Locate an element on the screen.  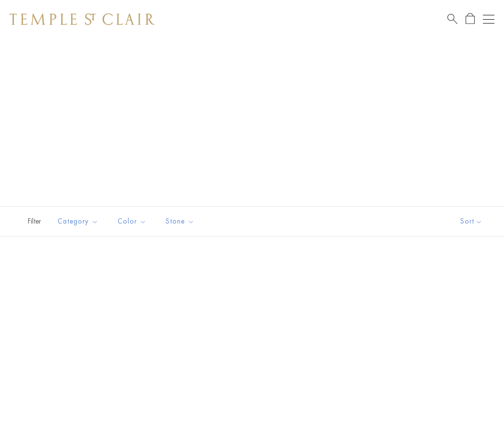
a: Search is located at coordinates (452, 18).